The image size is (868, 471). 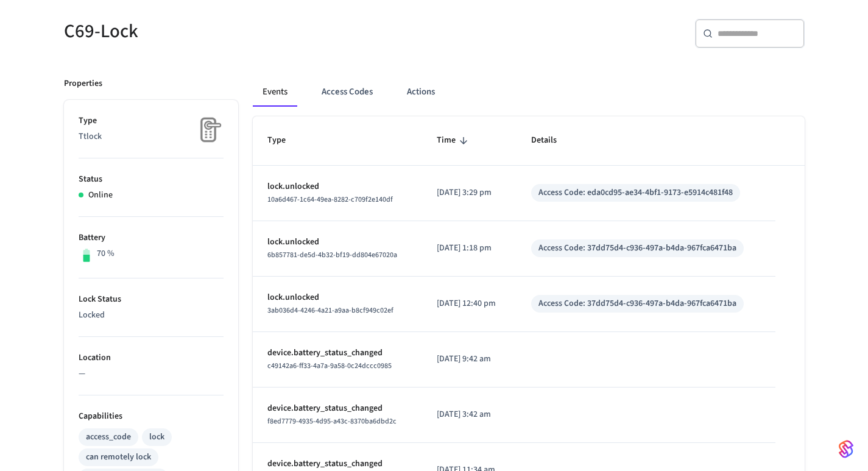 I want to click on p: Location, so click(x=151, y=357).